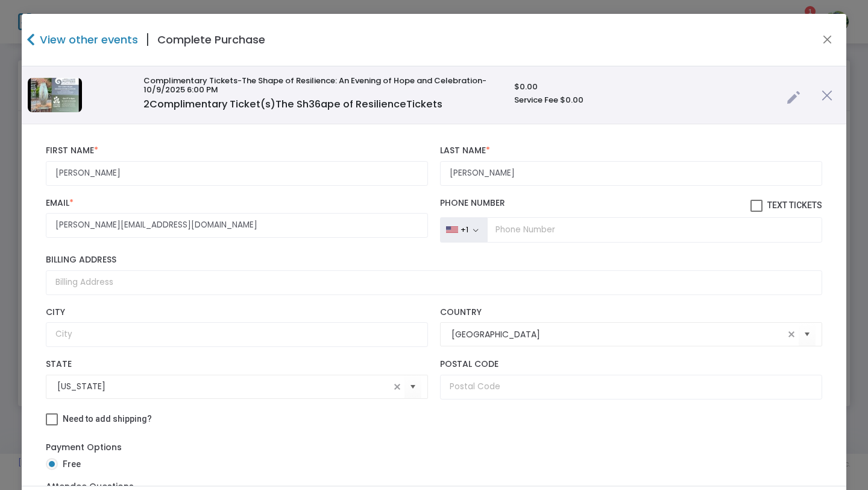 This screenshot has width=868, height=490. I want to click on label: Postal Code, so click(631, 365).